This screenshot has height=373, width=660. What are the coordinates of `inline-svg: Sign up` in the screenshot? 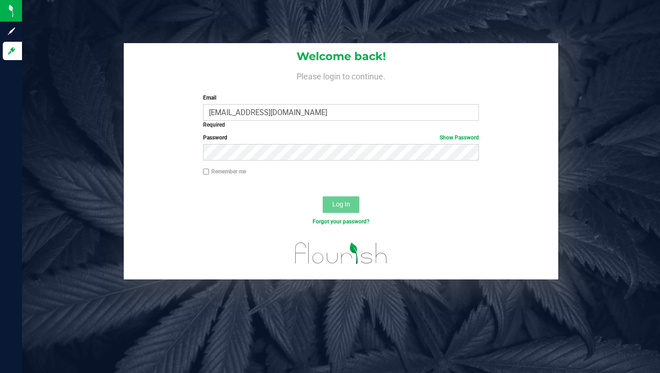 It's located at (11, 31).